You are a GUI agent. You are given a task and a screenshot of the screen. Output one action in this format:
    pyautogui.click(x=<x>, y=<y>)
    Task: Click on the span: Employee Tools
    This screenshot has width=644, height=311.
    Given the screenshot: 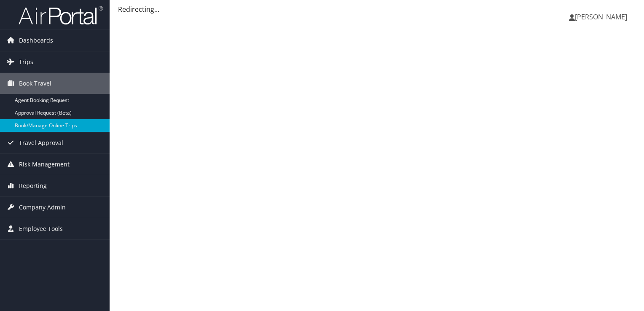 What is the action you would take?
    pyautogui.click(x=41, y=229)
    